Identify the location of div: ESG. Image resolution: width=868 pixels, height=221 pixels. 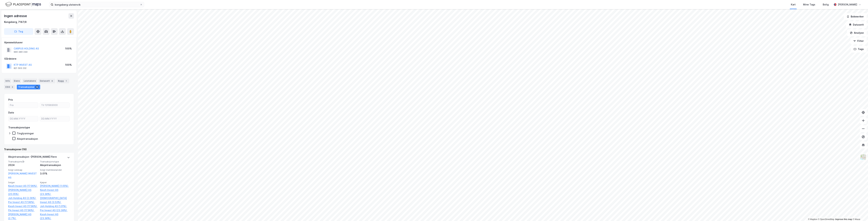
(10, 87).